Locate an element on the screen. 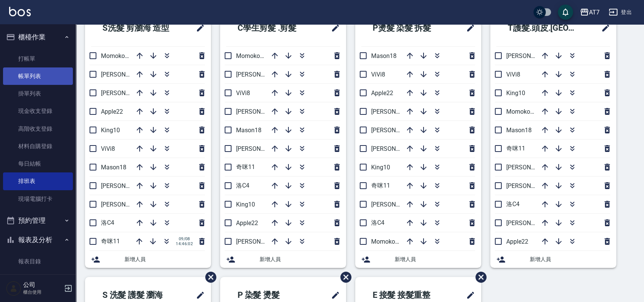 This screenshot has width=644, height=302. a: 打帳單 is located at coordinates (38, 59).